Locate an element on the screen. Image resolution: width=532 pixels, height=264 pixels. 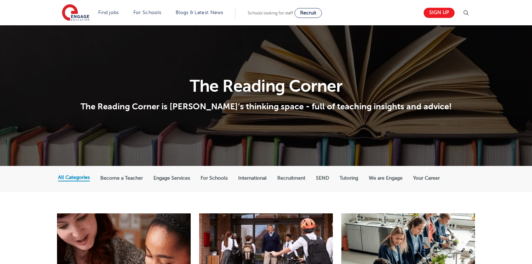
label: SEND is located at coordinates (322, 178).